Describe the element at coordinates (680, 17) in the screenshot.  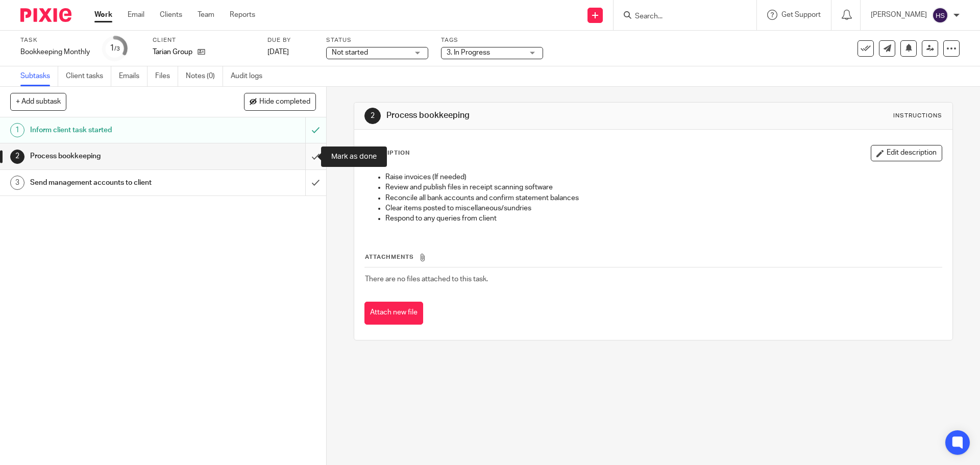
I see `input: Search` at that location.